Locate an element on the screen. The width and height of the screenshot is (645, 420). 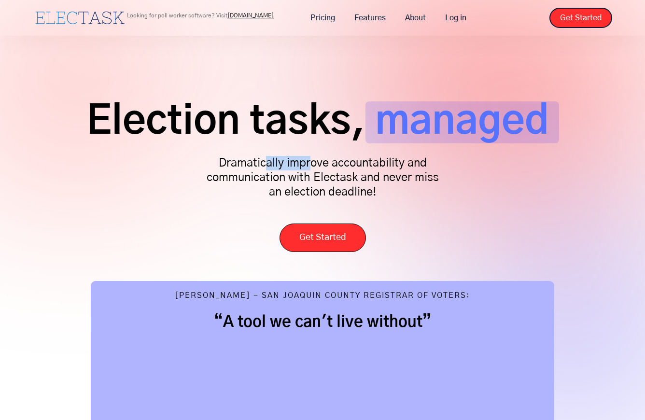
span: Election tasks, is located at coordinates (226, 122).